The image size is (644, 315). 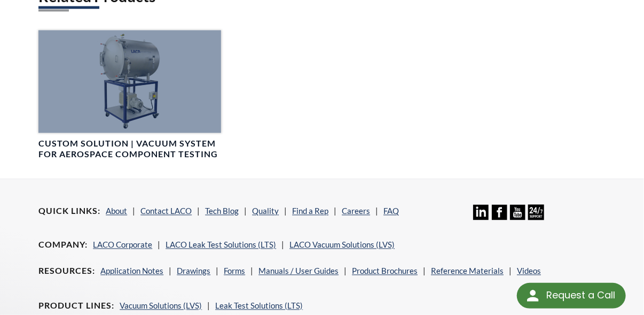 What do you see at coordinates (384, 271) in the screenshot?
I see `a: Product Brochures` at bounding box center [384, 271].